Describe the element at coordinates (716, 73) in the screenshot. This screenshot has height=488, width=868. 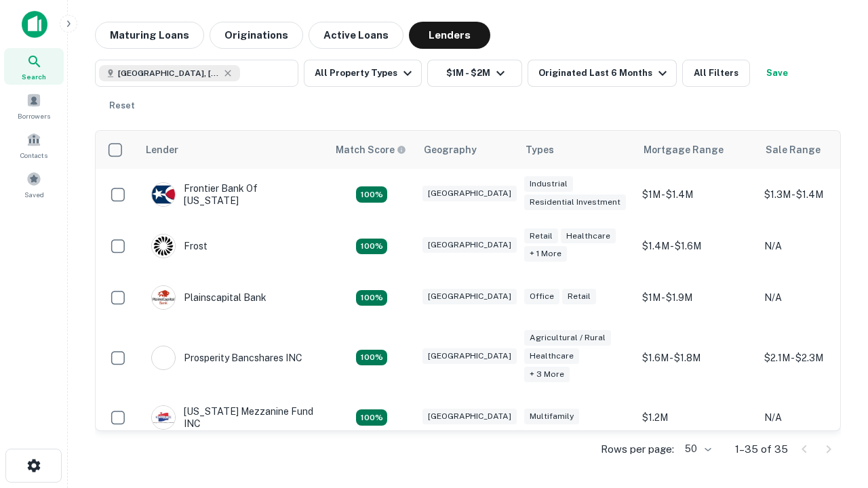
I see `button: All Filters` at that location.